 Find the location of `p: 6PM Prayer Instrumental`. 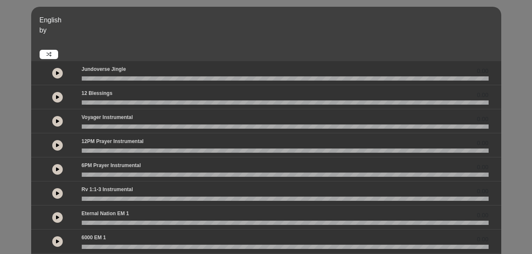

p: 6PM Prayer Instrumental is located at coordinates (111, 165).